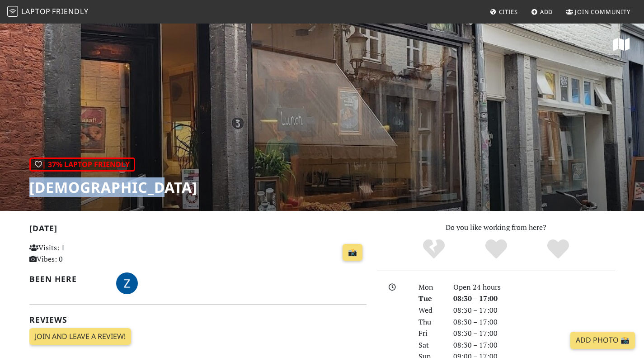 This screenshot has width=644, height=358. What do you see at coordinates (430, 299) in the screenshot?
I see `div: Tue` at bounding box center [430, 299].